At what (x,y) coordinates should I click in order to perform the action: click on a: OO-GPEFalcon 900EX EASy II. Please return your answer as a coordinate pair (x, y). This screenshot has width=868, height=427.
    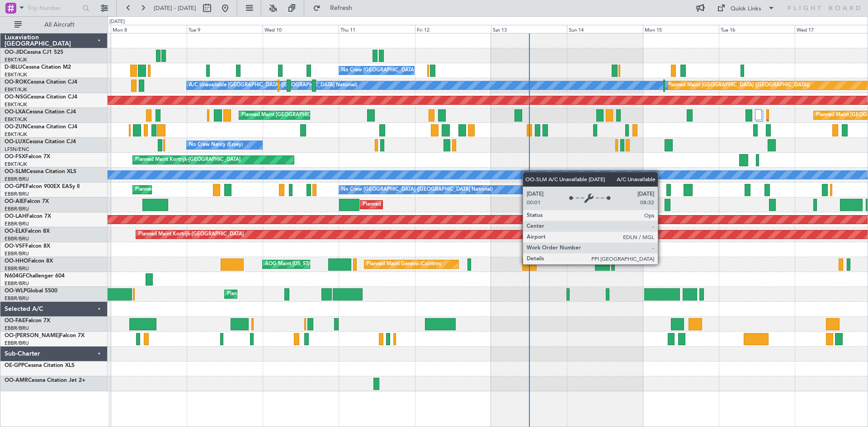
    Looking at the image, I should click on (42, 187).